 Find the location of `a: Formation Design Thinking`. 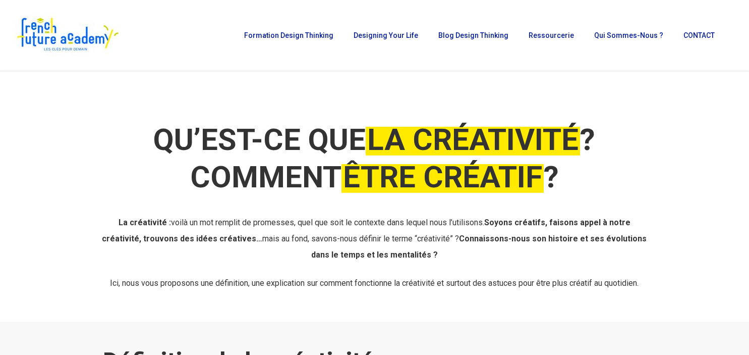

a: Formation Design Thinking is located at coordinates (289, 35).